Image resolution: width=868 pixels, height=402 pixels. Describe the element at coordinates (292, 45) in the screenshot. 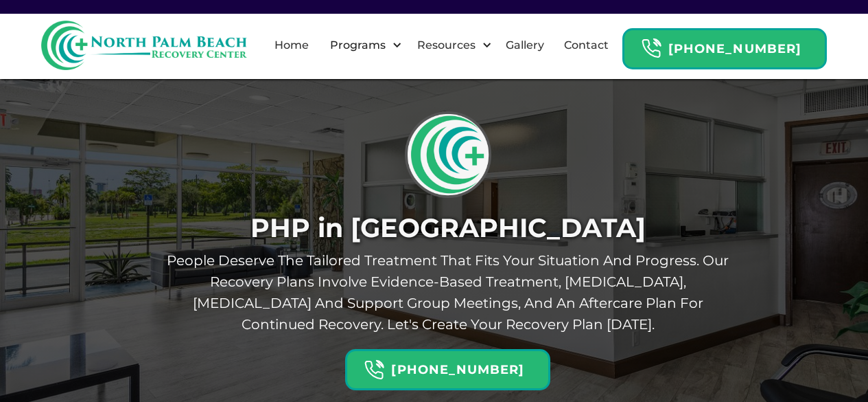

I see `a: Home` at that location.